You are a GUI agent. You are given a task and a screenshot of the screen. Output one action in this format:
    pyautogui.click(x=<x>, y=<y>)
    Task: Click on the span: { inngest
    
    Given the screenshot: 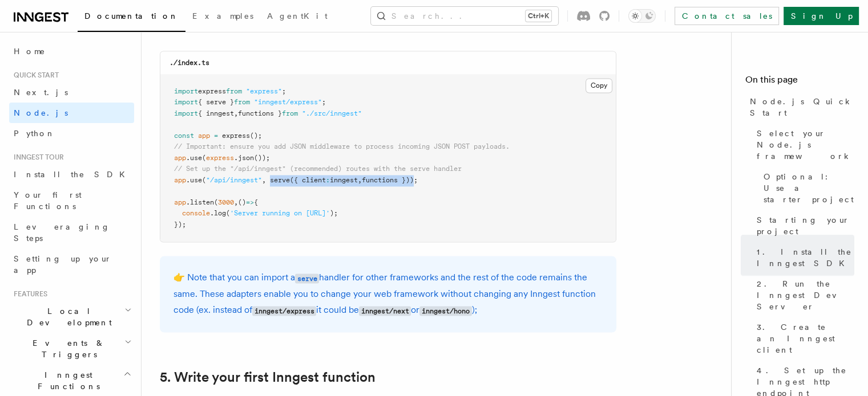 What is the action you would take?
    pyautogui.click(x=216, y=113)
    